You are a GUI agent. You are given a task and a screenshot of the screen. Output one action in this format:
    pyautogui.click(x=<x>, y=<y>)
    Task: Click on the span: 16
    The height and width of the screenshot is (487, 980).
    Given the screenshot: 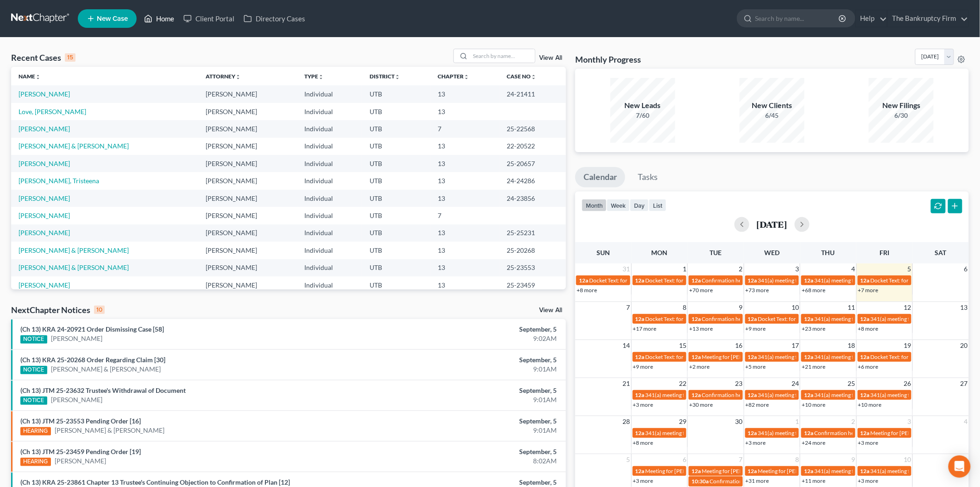 What is the action you would take?
    pyautogui.click(x=739, y=345)
    